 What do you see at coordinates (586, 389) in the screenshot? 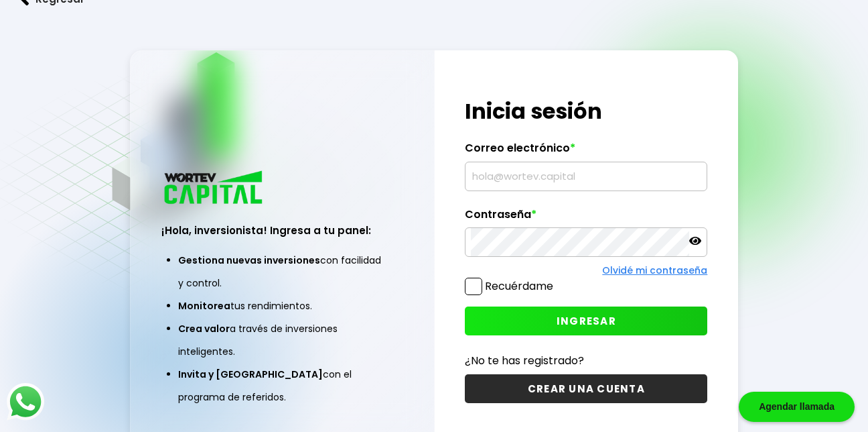
I see `button: CREAR UNA CUENTA` at bounding box center [586, 389].